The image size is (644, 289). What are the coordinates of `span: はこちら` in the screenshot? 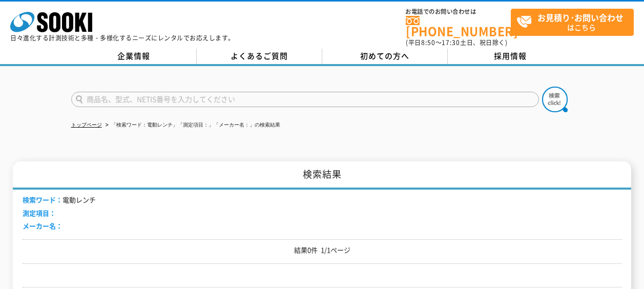 It's located at (575, 22).